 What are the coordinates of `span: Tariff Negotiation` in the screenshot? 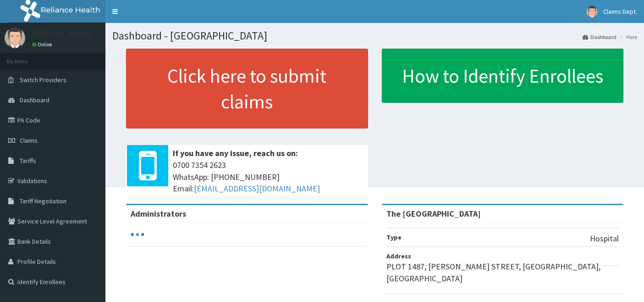 It's located at (43, 201).